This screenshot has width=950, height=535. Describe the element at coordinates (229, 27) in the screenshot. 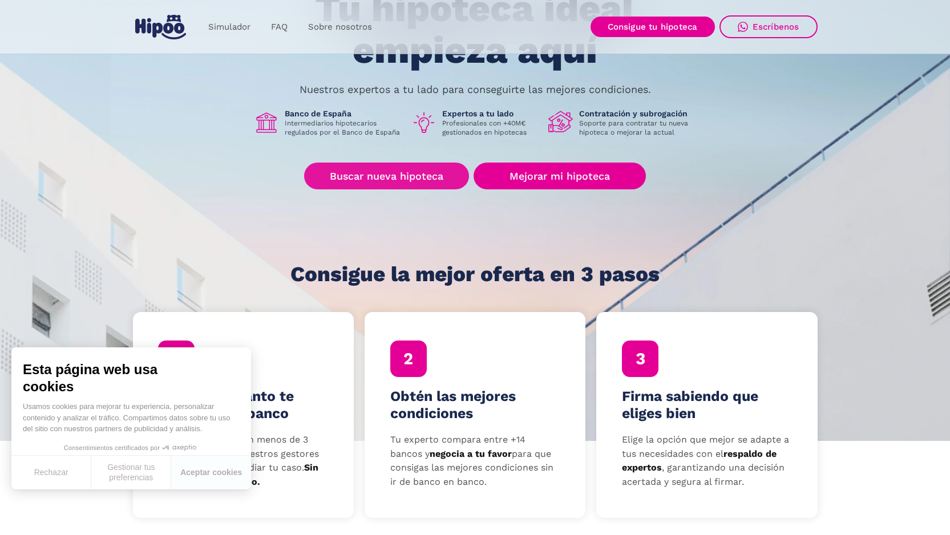

I see `a: Simulador` at that location.